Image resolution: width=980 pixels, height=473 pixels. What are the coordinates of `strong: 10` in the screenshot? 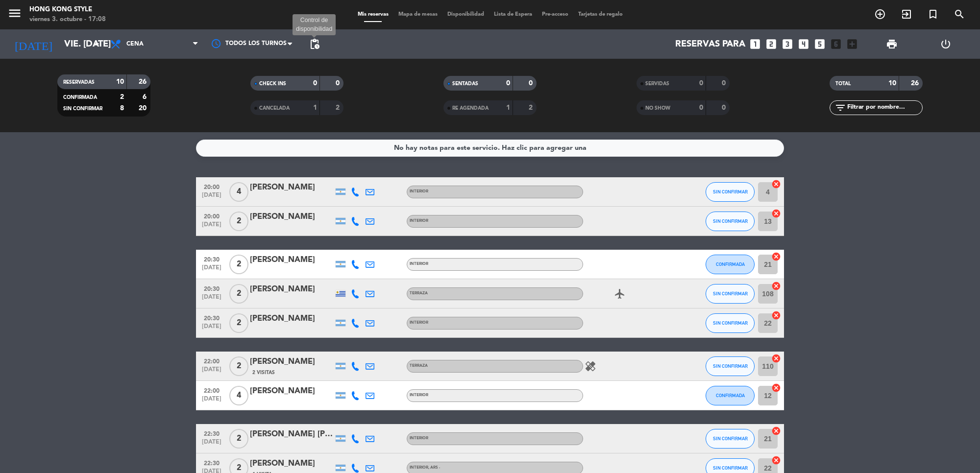 It's located at (120, 82).